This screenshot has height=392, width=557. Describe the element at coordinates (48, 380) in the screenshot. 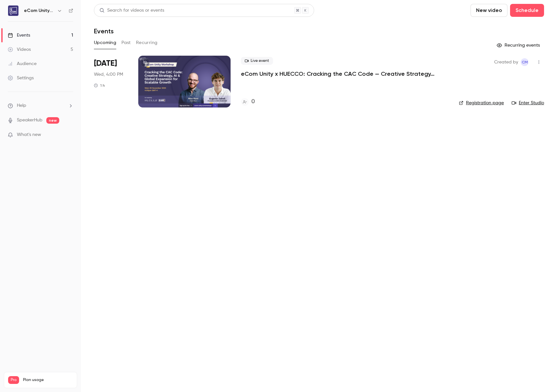

I see `span: Plan usage` at that location.